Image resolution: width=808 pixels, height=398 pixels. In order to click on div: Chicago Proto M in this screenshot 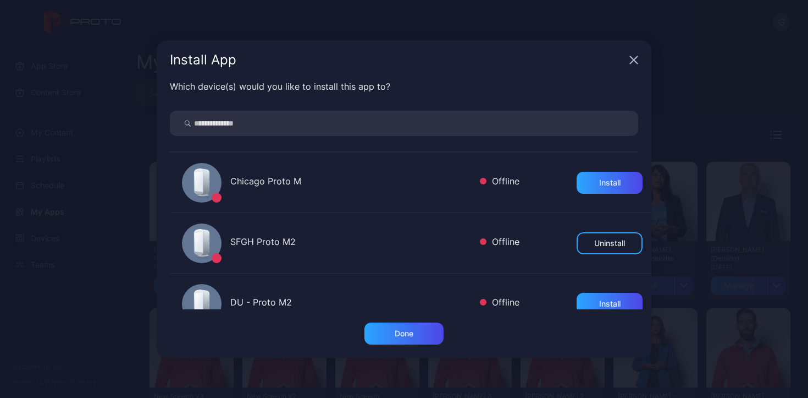, I will do `click(351, 182)`.